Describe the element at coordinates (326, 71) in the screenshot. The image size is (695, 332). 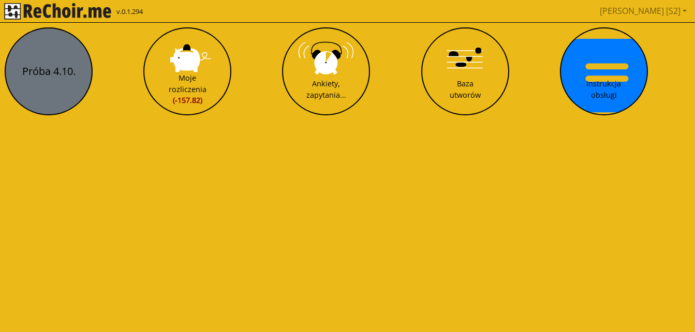
I see `button: Ankiety, zapytania...` at that location.